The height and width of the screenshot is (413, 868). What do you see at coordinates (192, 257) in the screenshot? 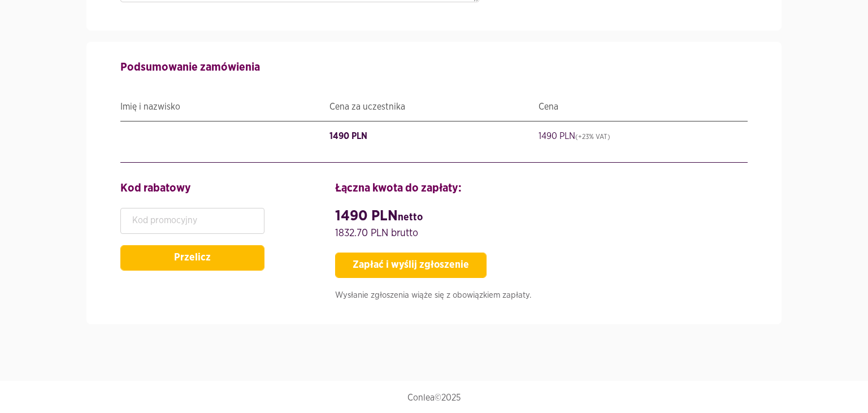
I see `button: Przelicz` at bounding box center [192, 257].